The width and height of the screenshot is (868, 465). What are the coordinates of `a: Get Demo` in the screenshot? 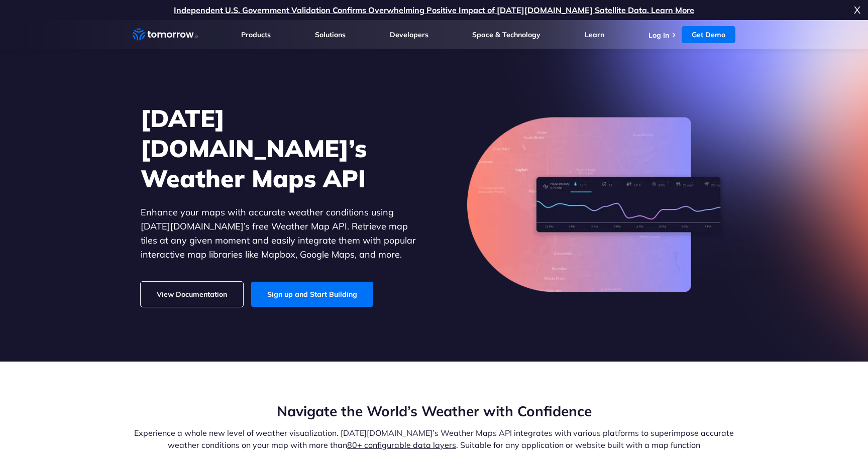 It's located at (708, 35).